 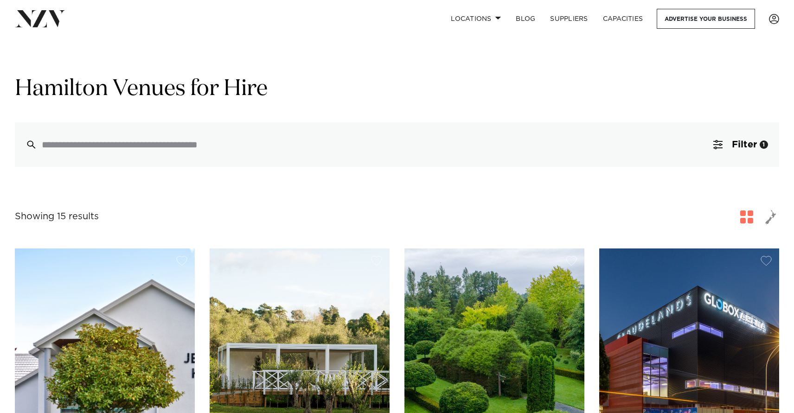 What do you see at coordinates (397, 89) in the screenshot?
I see `h1: Hamilton Venues for Hire` at bounding box center [397, 89].